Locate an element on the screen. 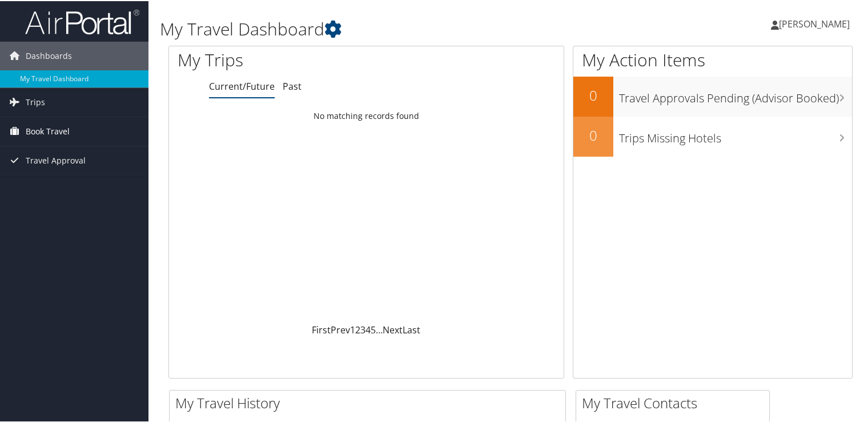  a: 0Trips Missing Hotels is located at coordinates (713, 135).